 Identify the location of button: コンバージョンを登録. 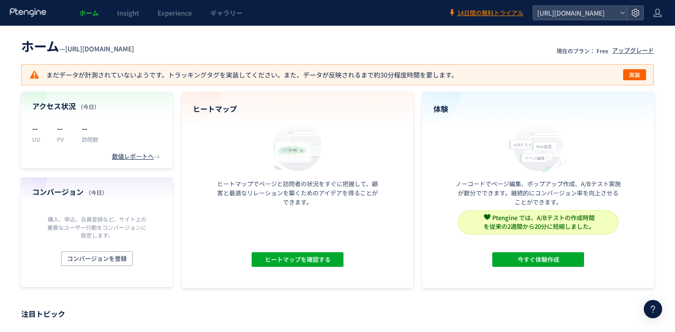
(97, 259).